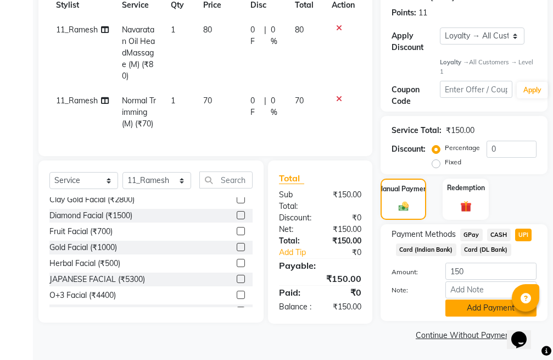 Image resolution: width=553 pixels, height=360 pixels. I want to click on div: Fruit Facial (₹700), so click(81, 231).